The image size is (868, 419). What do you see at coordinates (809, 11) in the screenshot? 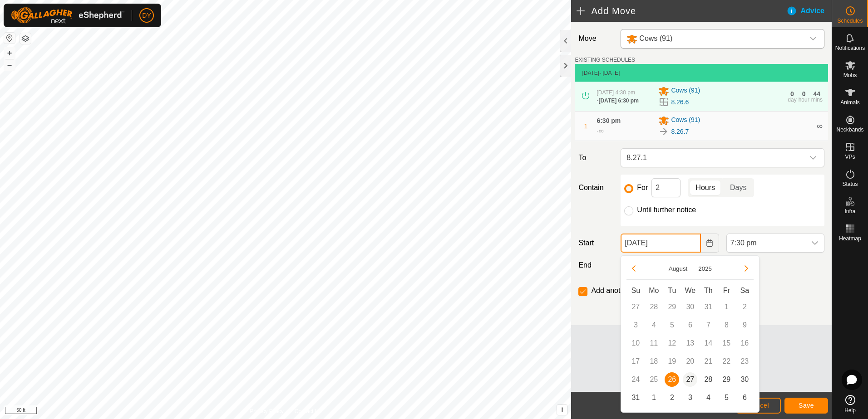
I see `div: Advice` at bounding box center [809, 11].